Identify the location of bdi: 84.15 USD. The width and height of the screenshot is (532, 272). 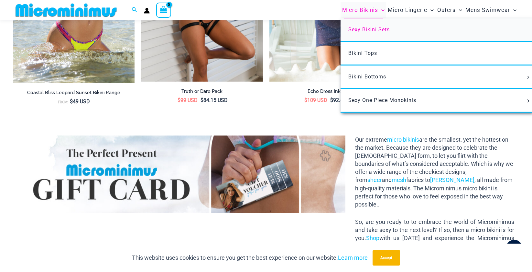
(214, 100).